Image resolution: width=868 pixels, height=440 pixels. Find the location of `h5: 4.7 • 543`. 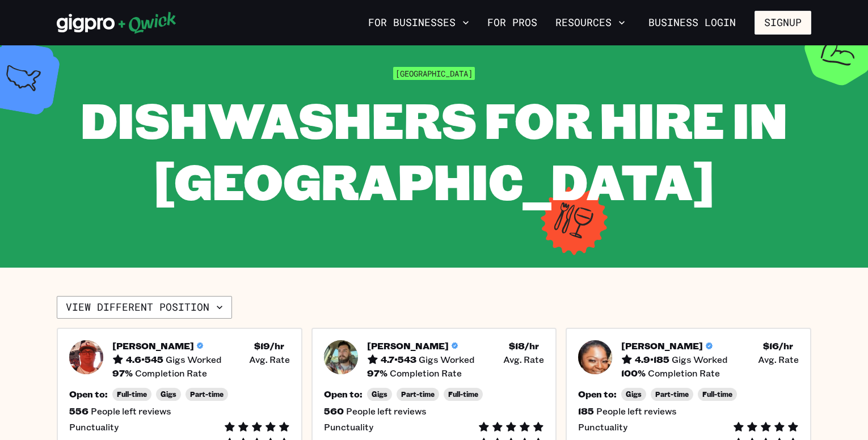

h5: 4.7 • 543 is located at coordinates (398, 359).